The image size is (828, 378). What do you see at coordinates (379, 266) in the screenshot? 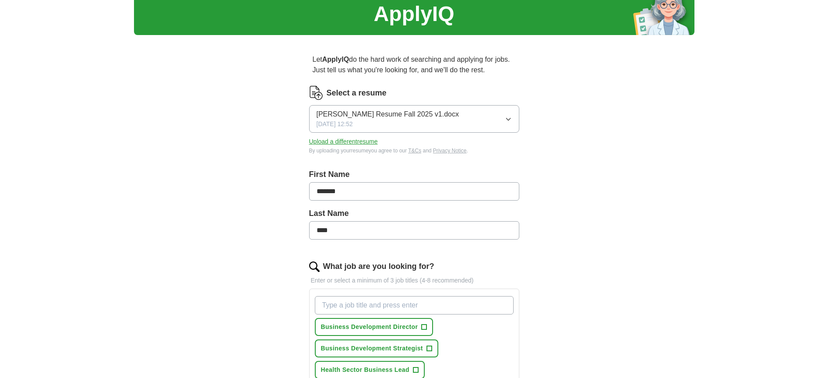
I see `label: What job are you looking for?` at bounding box center [379, 266].